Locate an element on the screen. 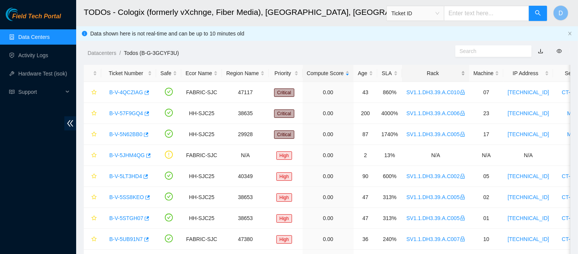  td: 10 is located at coordinates (487, 239).